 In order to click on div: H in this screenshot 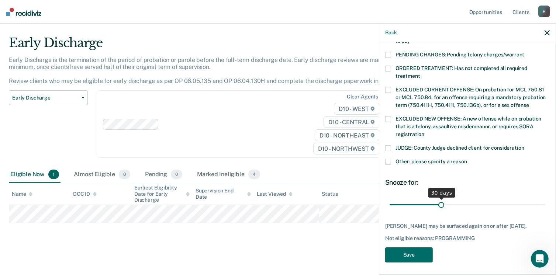, I will do `click(544, 11)`.